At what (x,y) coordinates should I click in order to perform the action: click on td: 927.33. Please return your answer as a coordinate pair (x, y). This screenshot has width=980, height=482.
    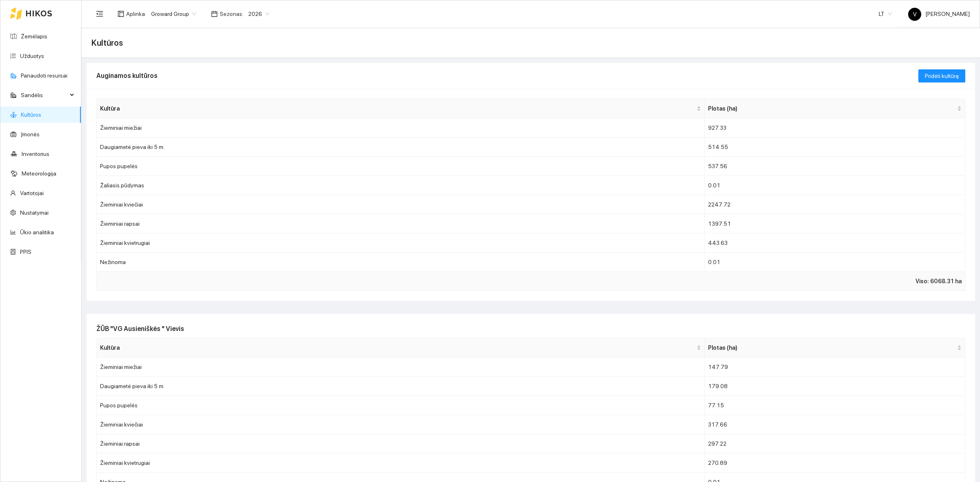
    Looking at the image, I should click on (836, 128).